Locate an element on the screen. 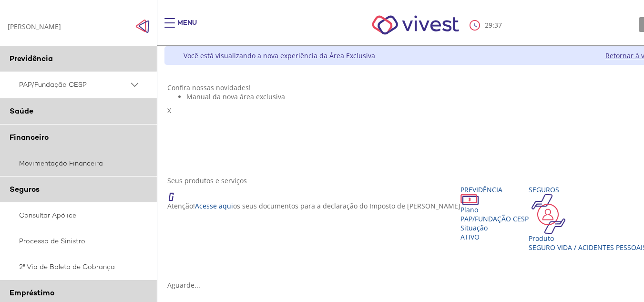  div: Plano is located at coordinates (495, 209).